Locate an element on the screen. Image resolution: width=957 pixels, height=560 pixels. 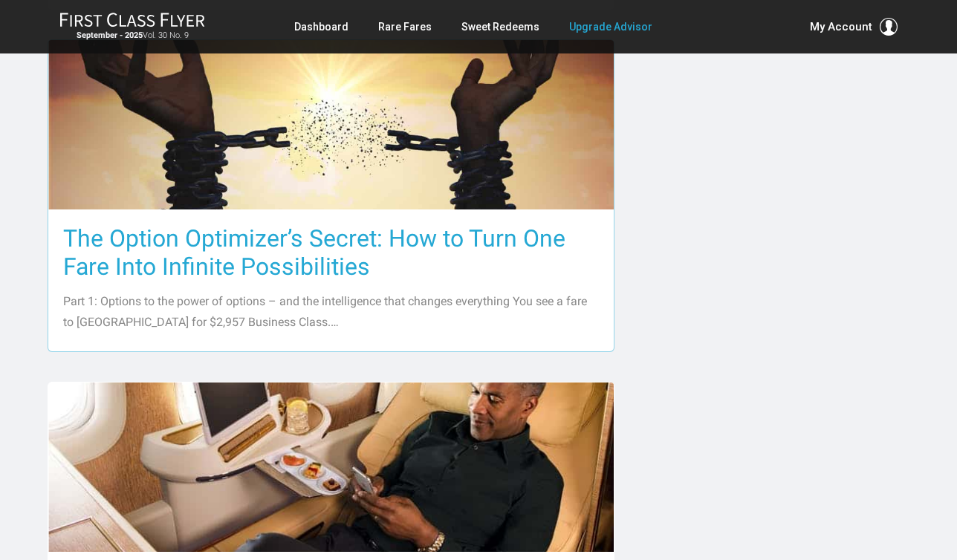
strong: September - 2025 is located at coordinates (110, 35).